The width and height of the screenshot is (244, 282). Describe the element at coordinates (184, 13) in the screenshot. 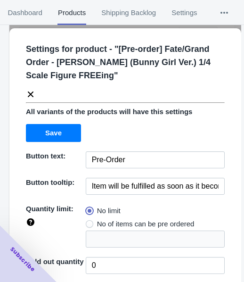

I see `span: Settings` at that location.